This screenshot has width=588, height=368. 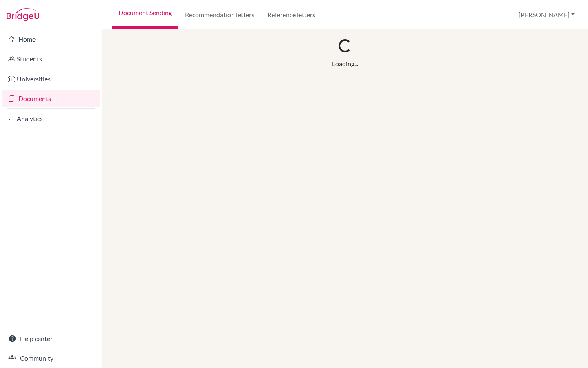 I want to click on div: Loading..., so click(x=345, y=64).